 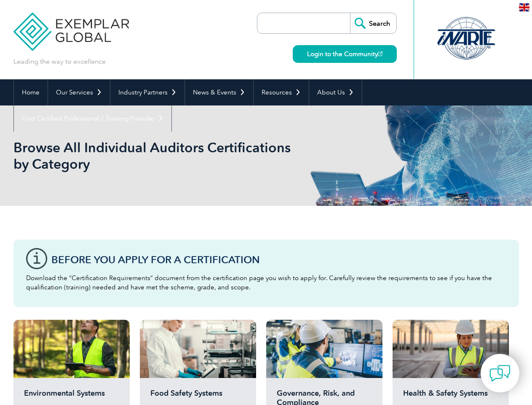 I want to click on a: Our Services, so click(x=79, y=92).